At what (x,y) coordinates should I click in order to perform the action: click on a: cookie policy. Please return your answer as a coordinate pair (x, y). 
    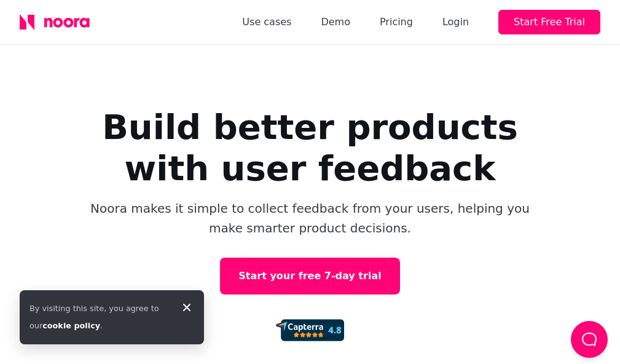
    Looking at the image, I should click on (71, 325).